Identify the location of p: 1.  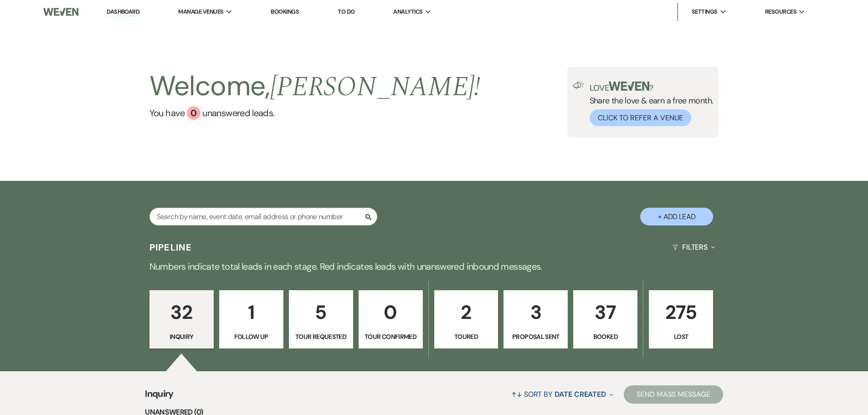
(251, 312).